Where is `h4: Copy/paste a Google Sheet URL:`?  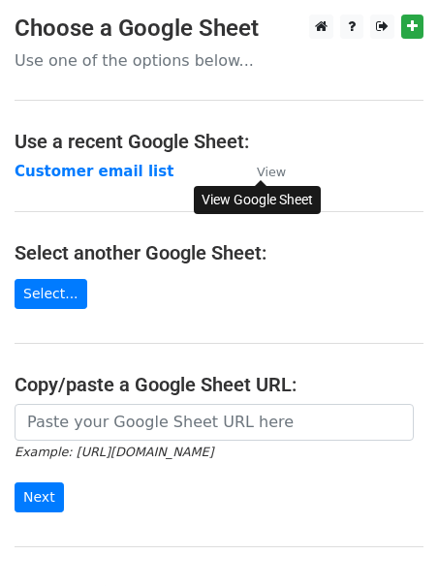 h4: Copy/paste a Google Sheet URL: is located at coordinates (219, 385).